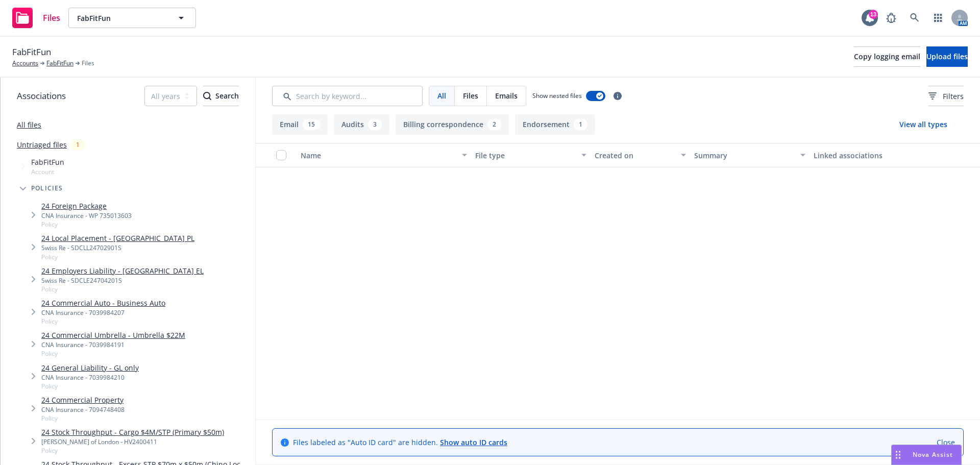 The height and width of the screenshot is (465, 980). Describe the element at coordinates (923, 125) in the screenshot. I see `button: View all types` at that location.